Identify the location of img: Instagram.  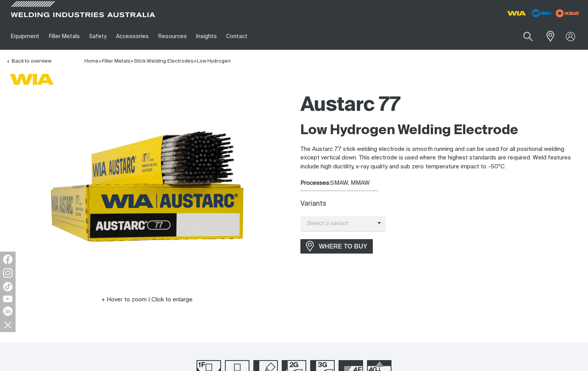
(8, 273).